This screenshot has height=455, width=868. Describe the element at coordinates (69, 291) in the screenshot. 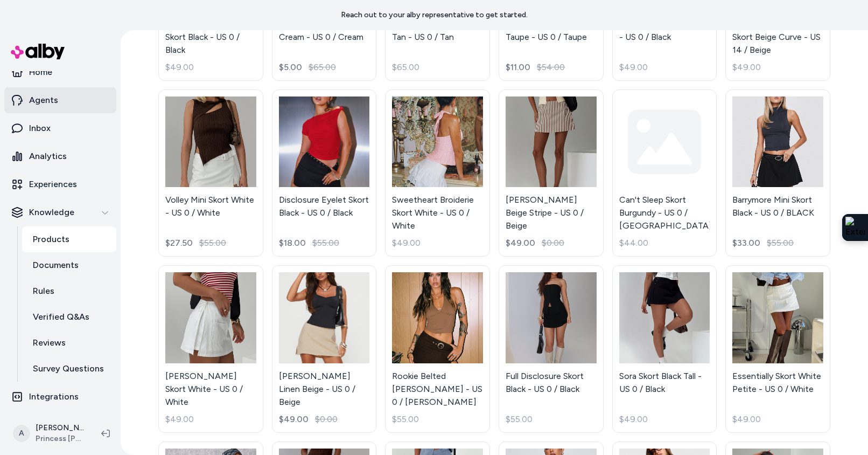

I see `a: Rules` at that location.